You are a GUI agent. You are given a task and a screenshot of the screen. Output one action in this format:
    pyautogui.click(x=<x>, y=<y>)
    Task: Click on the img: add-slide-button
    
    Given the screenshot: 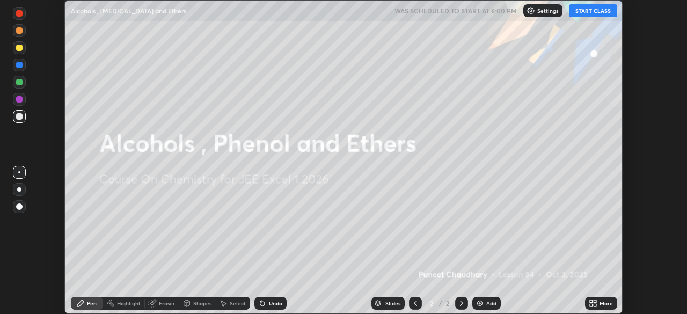 What is the action you would take?
    pyautogui.click(x=480, y=303)
    